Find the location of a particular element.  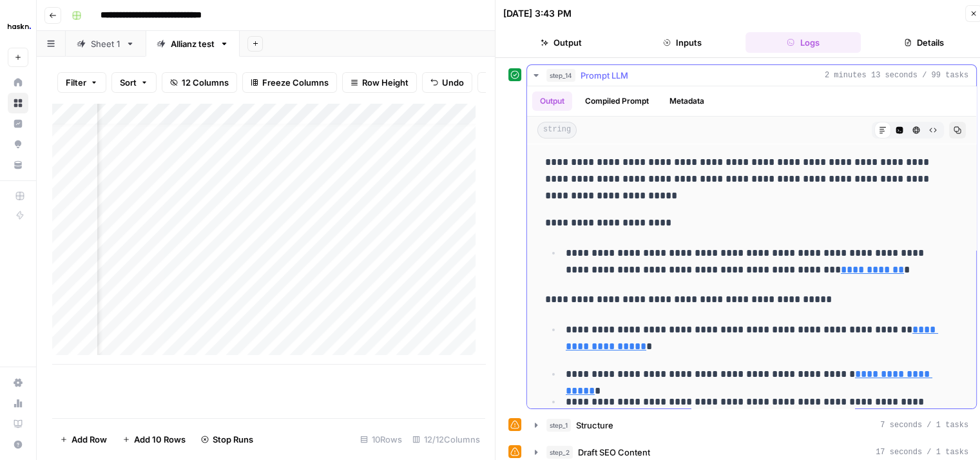

button: 2 minutes 13 seconds / 99 tasks is located at coordinates (751, 76).